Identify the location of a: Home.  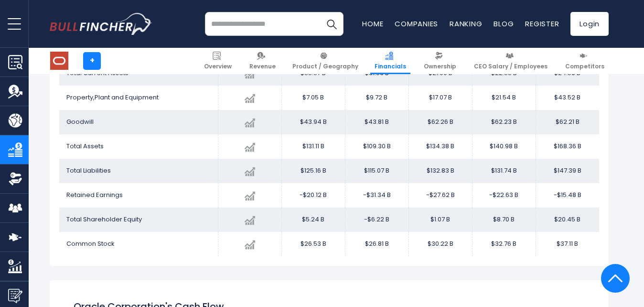
(372, 23).